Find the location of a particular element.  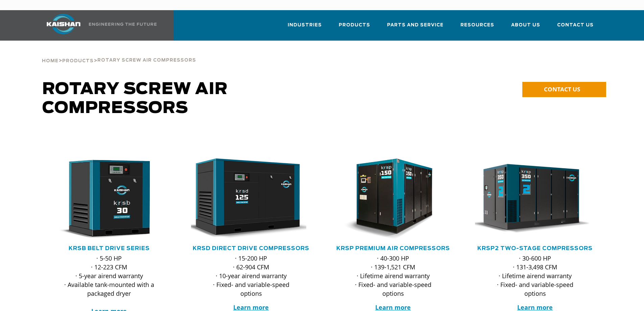

div: krsp150 is located at coordinates (393, 199).